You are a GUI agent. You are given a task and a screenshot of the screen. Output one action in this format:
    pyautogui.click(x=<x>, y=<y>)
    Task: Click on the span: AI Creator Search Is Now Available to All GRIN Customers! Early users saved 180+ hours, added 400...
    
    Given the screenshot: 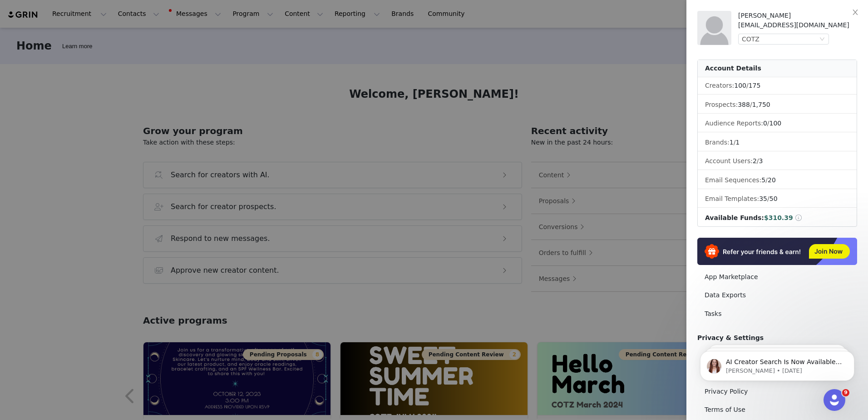 What is the action you would take?
    pyautogui.click(x=97, y=75)
    